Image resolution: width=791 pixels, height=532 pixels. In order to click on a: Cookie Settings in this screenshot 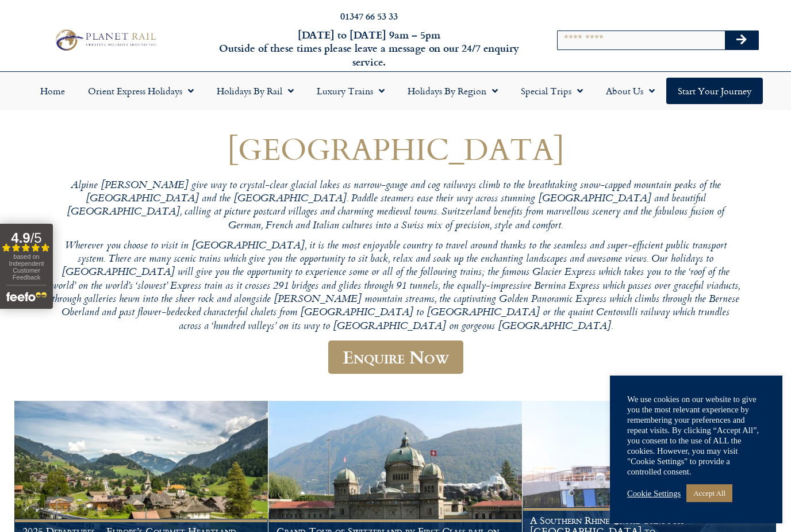, I will do `click(654, 493)`.